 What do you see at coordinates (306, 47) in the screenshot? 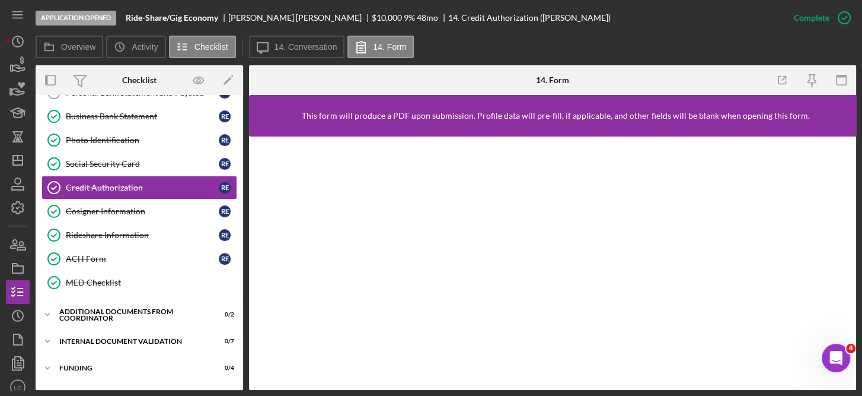
I see `label: 14. Conversation` at bounding box center [306, 47].